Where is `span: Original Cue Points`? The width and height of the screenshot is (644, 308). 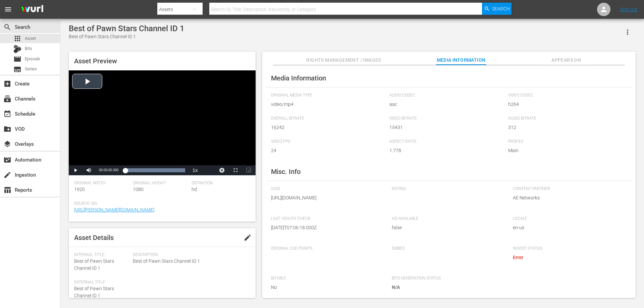
span: Original Cue Points is located at coordinates (326, 249).